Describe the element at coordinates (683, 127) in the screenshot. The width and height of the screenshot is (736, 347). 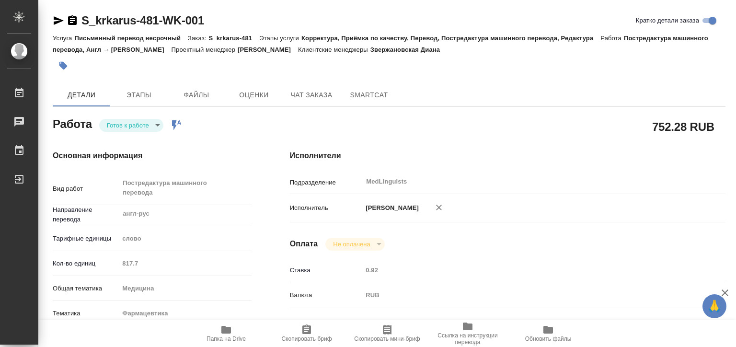
I see `h2: 752.28 RUB` at that location.